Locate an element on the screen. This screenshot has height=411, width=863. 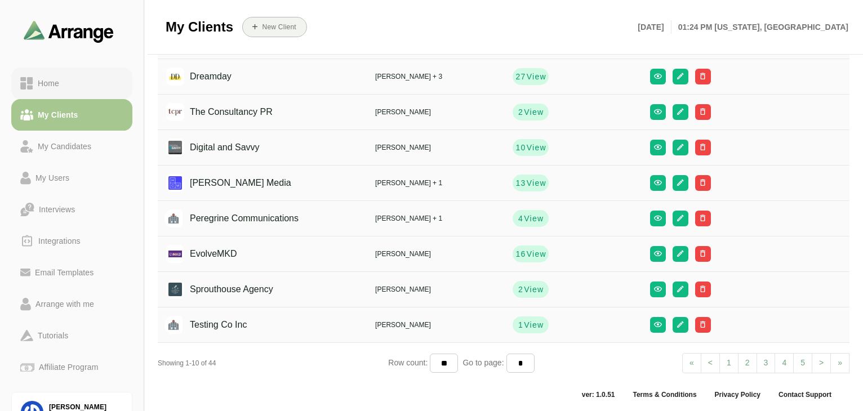
div: Testing Co Inc is located at coordinates (210, 325).